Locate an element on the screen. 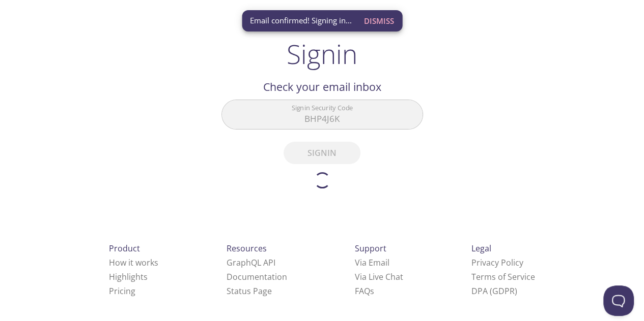 The height and width of the screenshot is (321, 644). a: Via Email is located at coordinates (372, 263).